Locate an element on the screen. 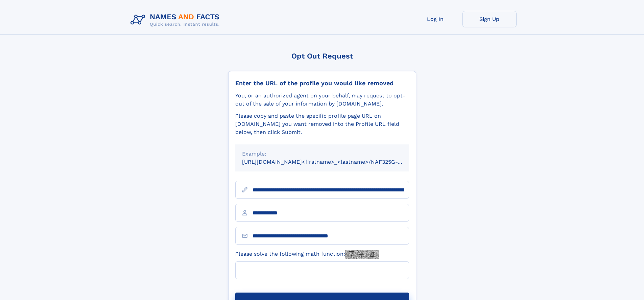 This screenshot has height=300, width=644. a: Sign Up is located at coordinates (490, 19).